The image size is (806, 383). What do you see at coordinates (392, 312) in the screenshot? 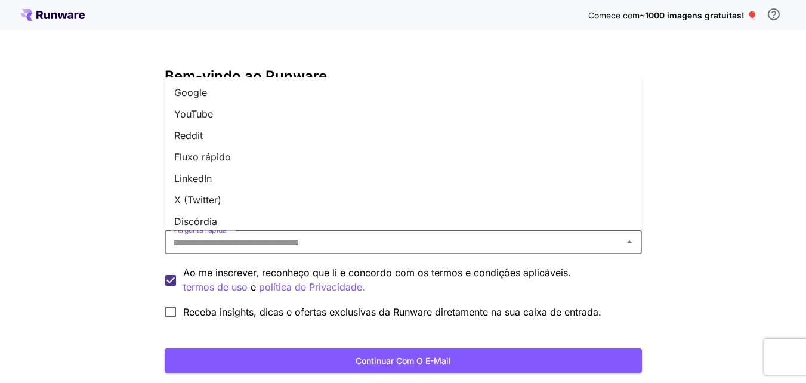
I see `font: Receba insights, dicas e ofertas exclusivas da Runware diretamente na sua caixa de entrada.` at bounding box center [392, 312].